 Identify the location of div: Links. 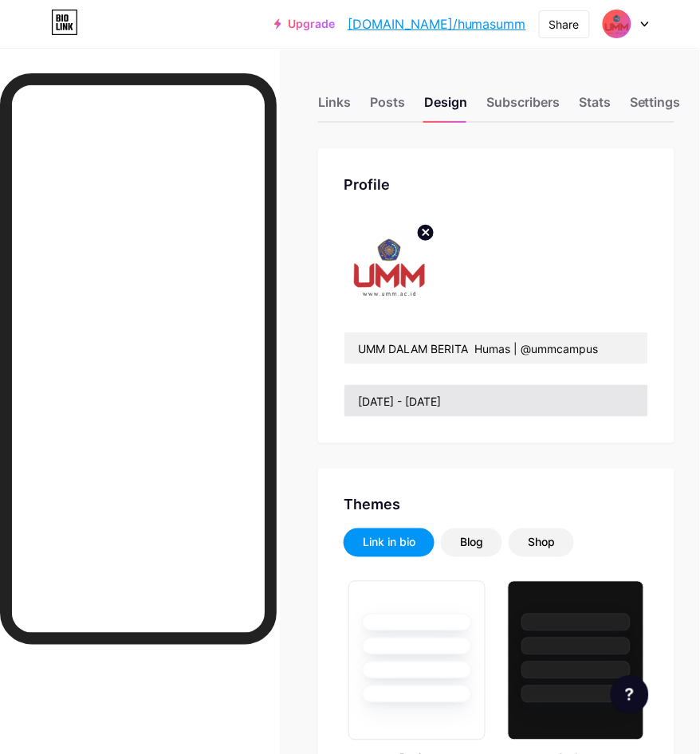
(334, 107).